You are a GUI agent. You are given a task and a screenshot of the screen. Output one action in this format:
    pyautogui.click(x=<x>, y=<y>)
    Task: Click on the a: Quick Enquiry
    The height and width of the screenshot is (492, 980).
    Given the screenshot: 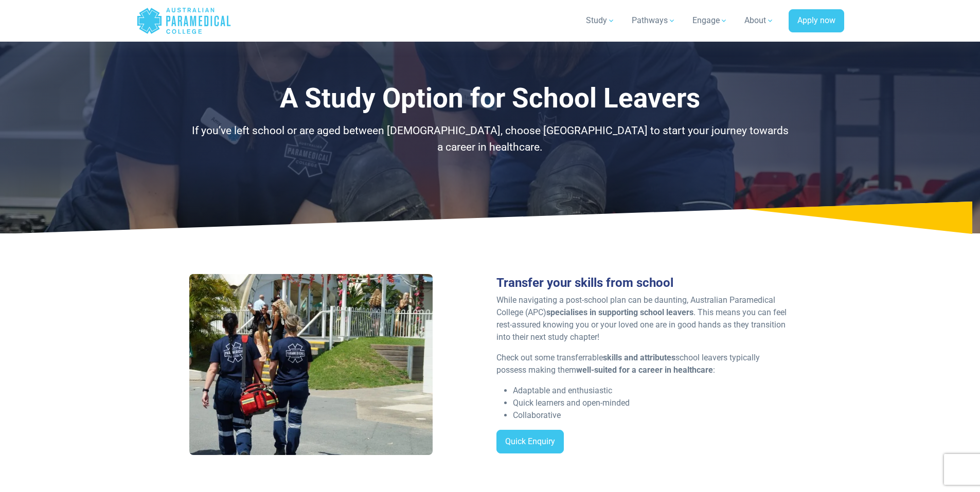 What is the action you would take?
    pyautogui.click(x=529, y=441)
    